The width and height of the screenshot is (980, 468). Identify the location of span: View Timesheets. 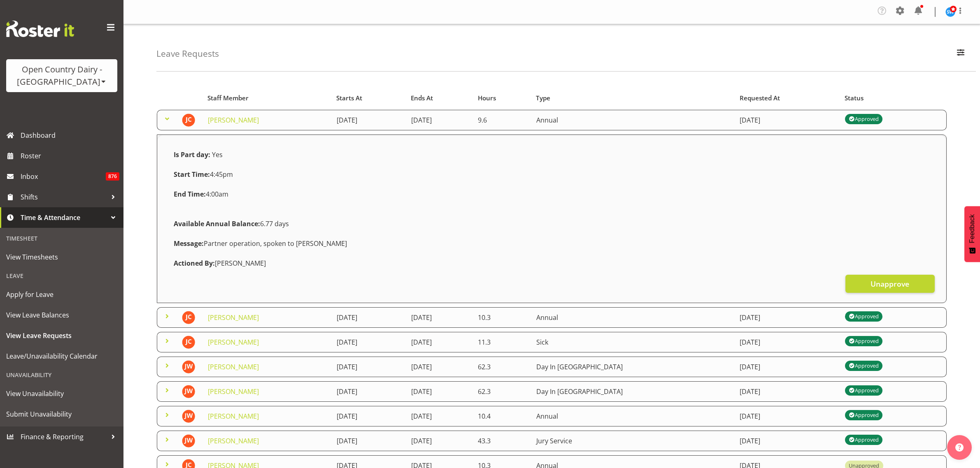
(62, 257).